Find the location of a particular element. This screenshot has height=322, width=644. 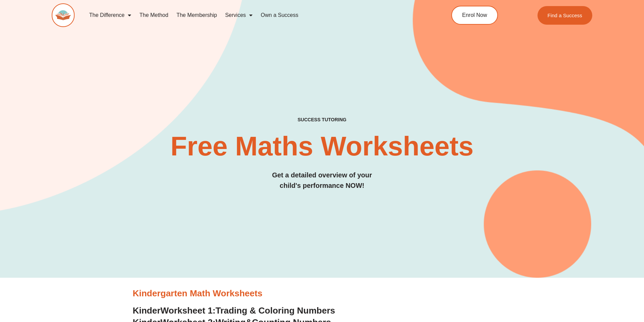

a: The Method is located at coordinates (153, 15).